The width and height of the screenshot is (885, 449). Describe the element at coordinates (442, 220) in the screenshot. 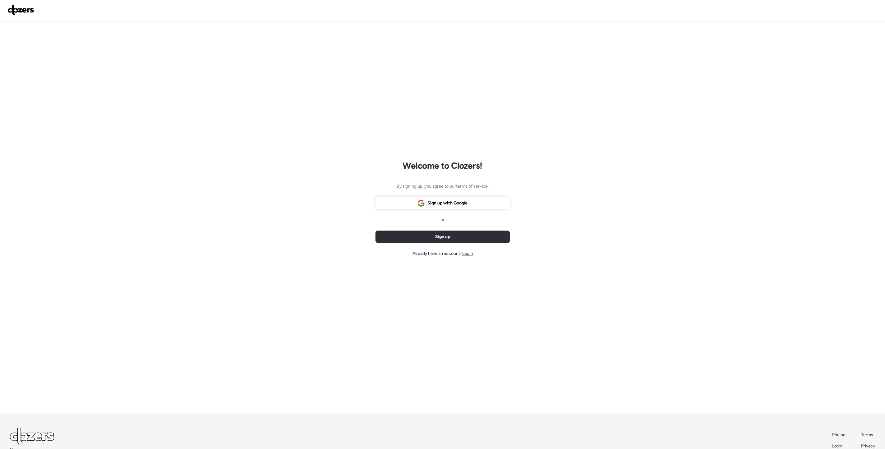

I see `span: or` at that location.